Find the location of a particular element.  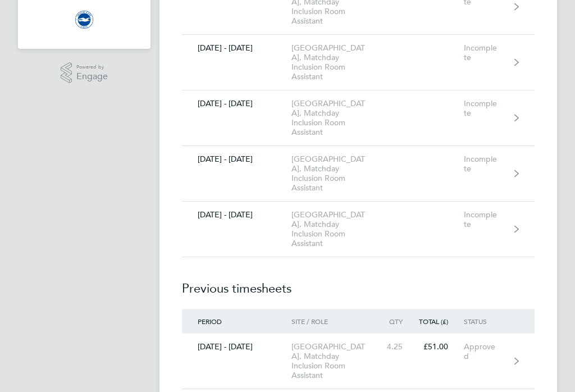

div: 4.25 is located at coordinates (401, 347).